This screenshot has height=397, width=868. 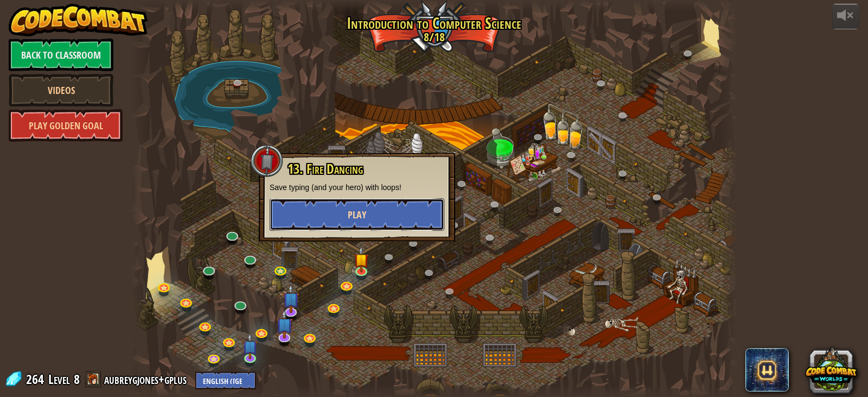 I want to click on button: Adjust volume, so click(x=846, y=16).